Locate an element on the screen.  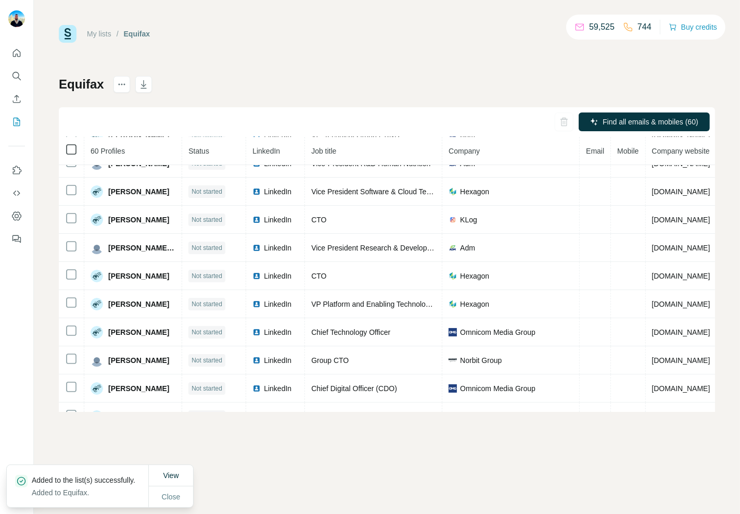
span: Email is located at coordinates (595, 151).